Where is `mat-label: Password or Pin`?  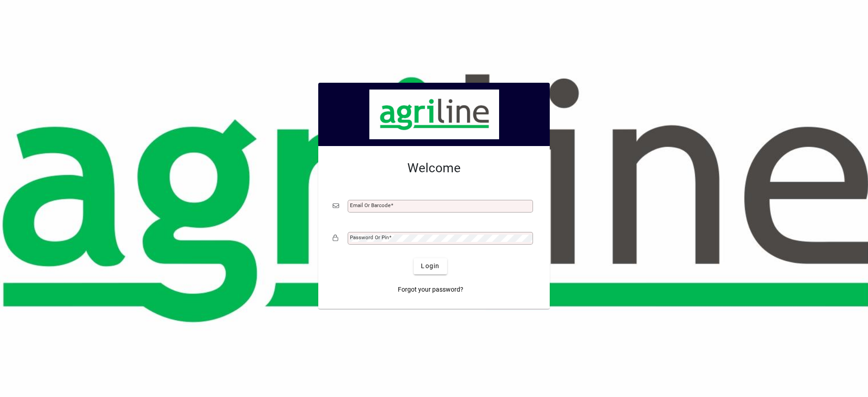 mat-label: Password or Pin is located at coordinates (369, 237).